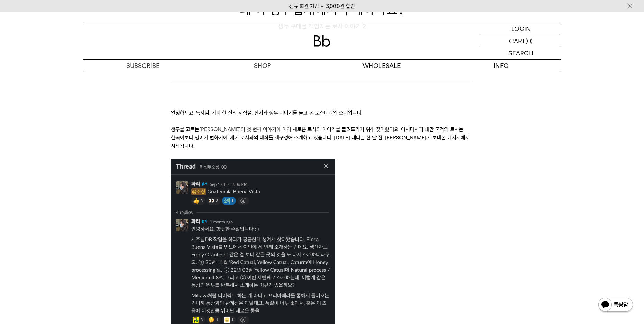  Describe the element at coordinates (501, 65) in the screenshot. I see `p: INFO` at that location.